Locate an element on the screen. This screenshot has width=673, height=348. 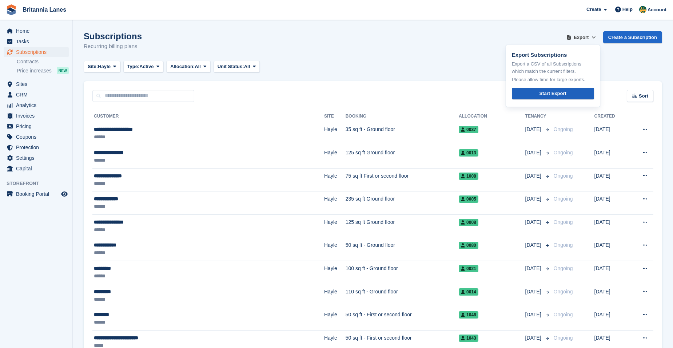
p: Export a CSV of all Subscriptions which match the current filters. is located at coordinates (553, 67).